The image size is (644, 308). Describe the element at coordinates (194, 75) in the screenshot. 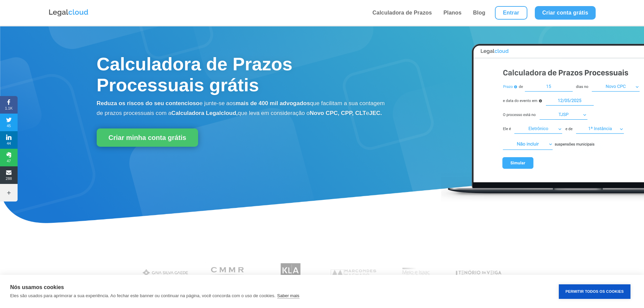

I see `span: Calculadora de Prazos Processuais grátis` at that location.